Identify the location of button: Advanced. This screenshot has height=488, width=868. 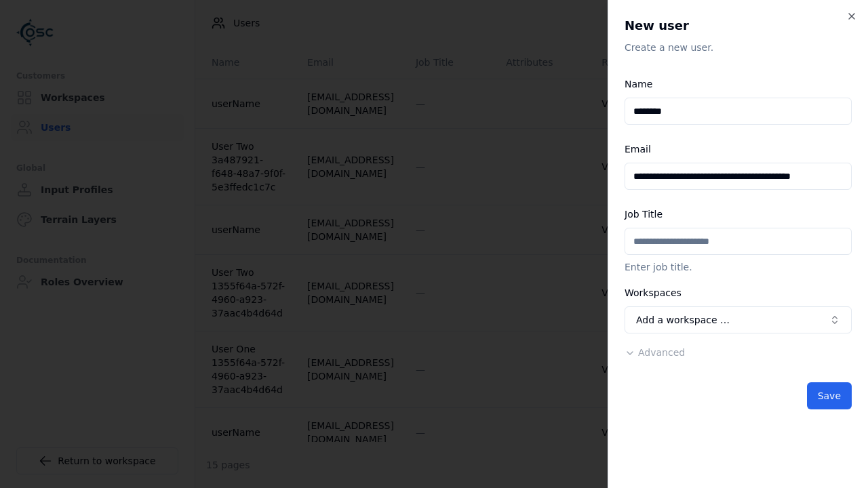
(654, 352).